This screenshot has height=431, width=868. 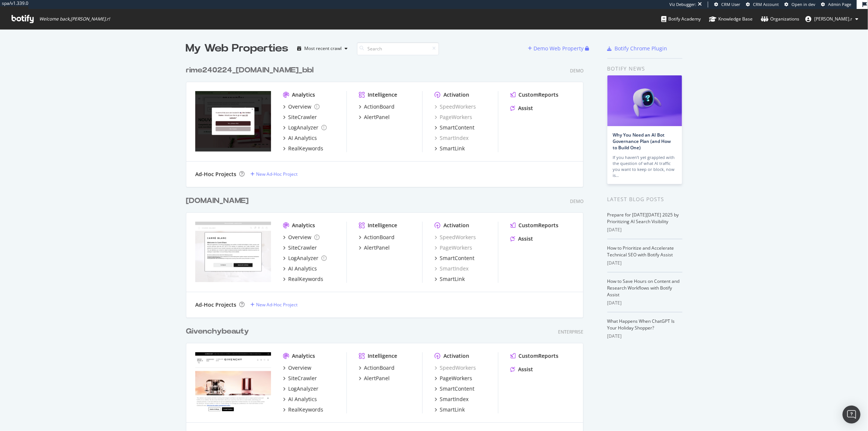 I want to click on div: Botify Chrome Plugin, so click(x=641, y=49).